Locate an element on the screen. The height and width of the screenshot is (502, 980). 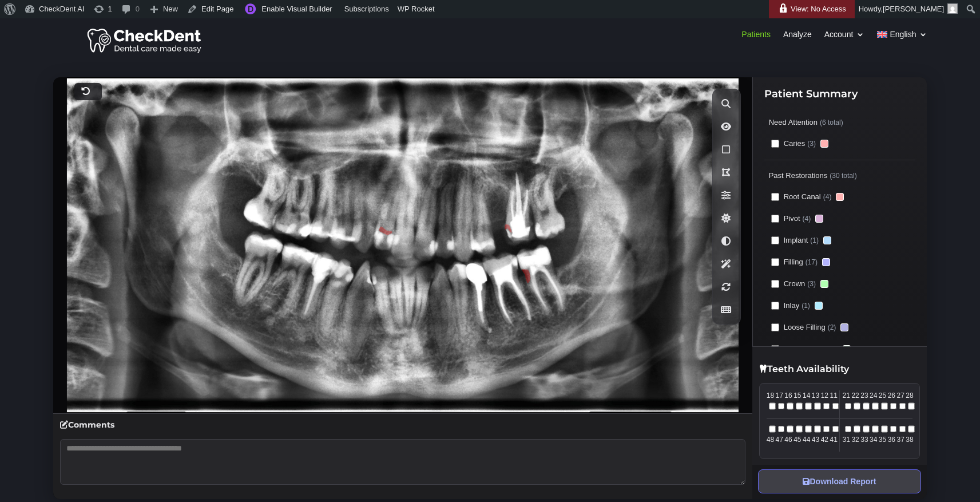
span: 22 is located at coordinates (854, 396).